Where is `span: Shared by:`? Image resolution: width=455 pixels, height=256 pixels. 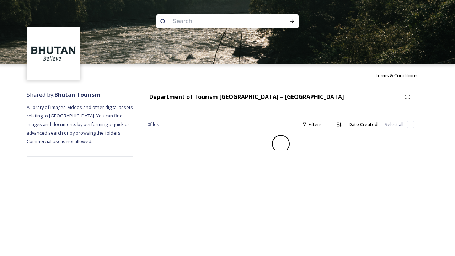
span: Shared by: is located at coordinates (63, 95).